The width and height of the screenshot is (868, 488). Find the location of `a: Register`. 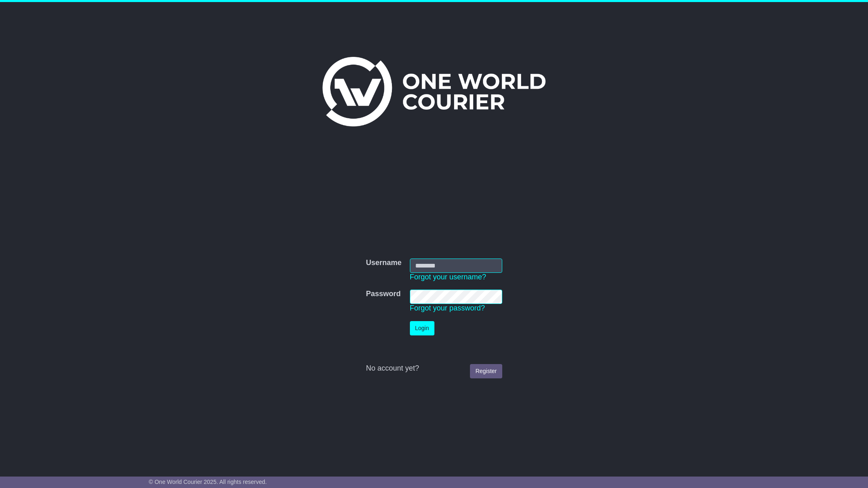

a: Register is located at coordinates (486, 371).